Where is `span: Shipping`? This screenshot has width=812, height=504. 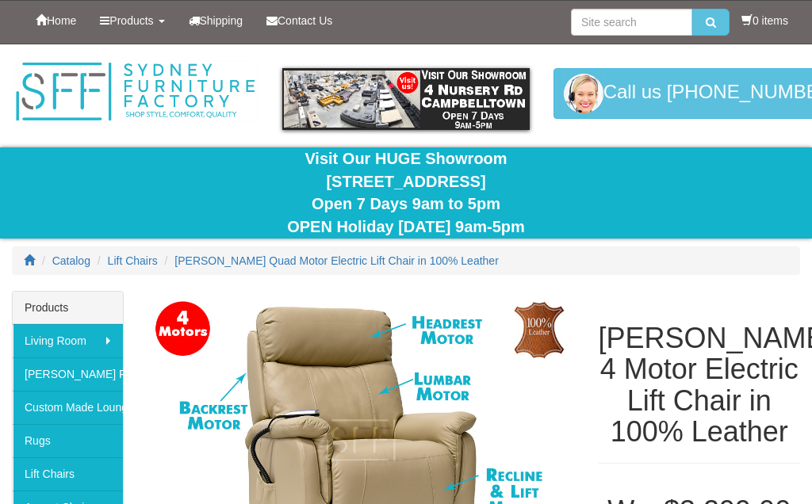
span: Shipping is located at coordinates (221, 21).